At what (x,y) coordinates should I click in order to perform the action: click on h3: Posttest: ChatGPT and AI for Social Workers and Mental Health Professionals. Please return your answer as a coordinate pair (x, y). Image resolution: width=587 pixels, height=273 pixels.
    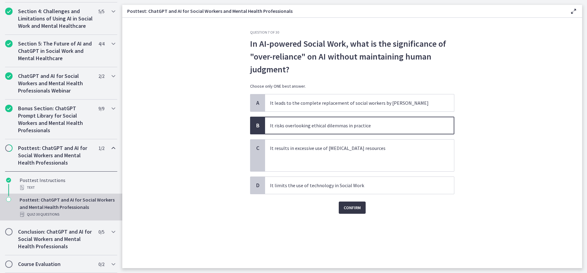
    Looking at the image, I should click on (344, 11).